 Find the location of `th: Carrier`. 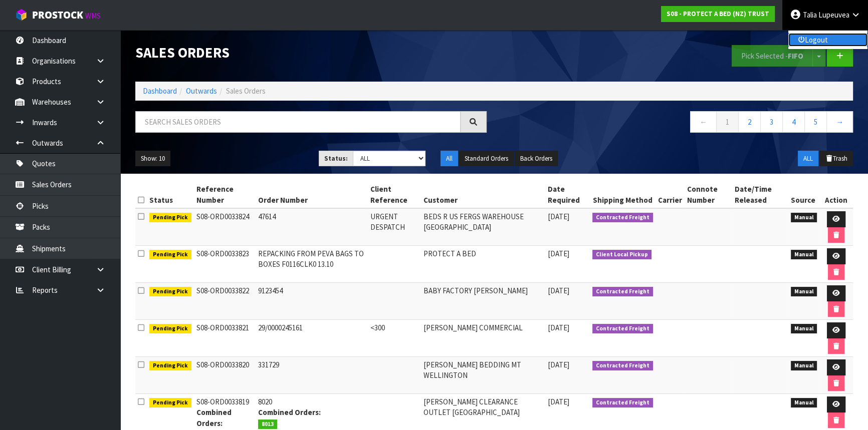

th: Carrier is located at coordinates (670, 195).